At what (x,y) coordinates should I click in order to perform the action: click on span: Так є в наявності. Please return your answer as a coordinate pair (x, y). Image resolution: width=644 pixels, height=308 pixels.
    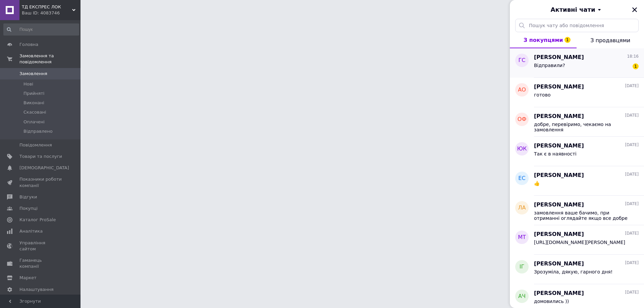
    Looking at the image, I should click on (555, 154).